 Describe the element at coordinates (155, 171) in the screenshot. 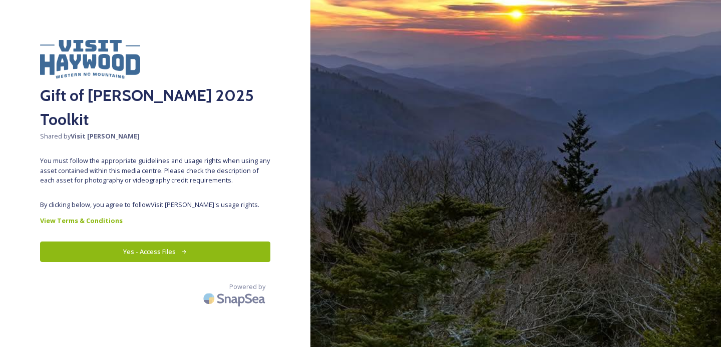

I see `span: You must follow the appropriate guidelines and usage rights when using any asset contained within...` at that location.